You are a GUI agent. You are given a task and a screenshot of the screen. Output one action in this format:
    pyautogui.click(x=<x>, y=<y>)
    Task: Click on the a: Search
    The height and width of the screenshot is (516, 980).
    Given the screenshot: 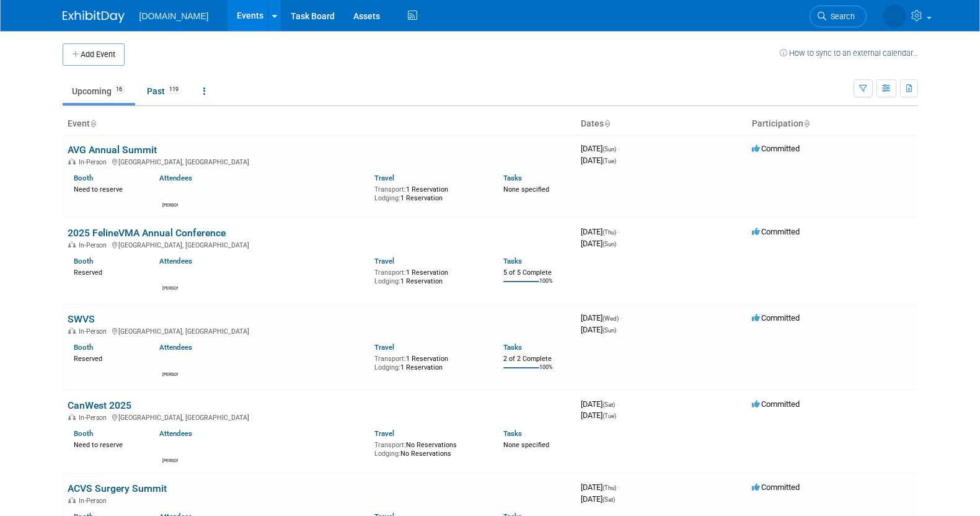 What is the action you would take?
    pyautogui.click(x=838, y=16)
    